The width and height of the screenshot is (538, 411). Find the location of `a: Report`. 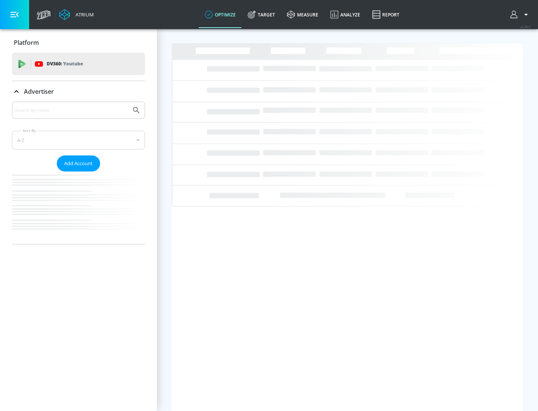

a: Report is located at coordinates (385, 15).